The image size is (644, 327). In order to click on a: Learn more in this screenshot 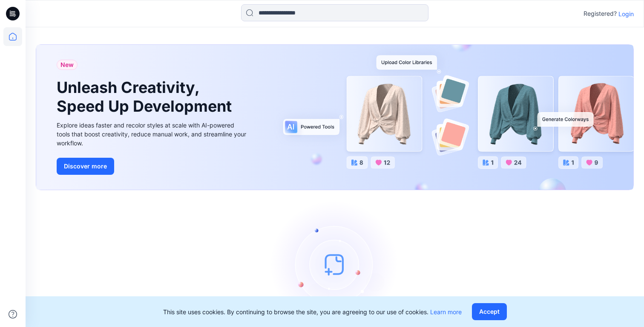, I will do `click(446, 311)`.